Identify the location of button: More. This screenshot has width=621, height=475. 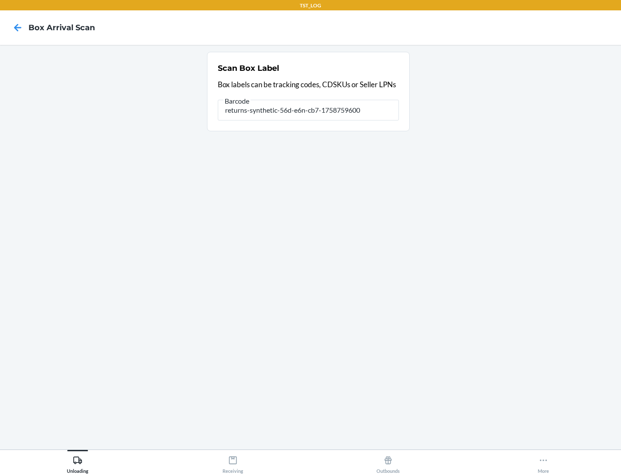
(544, 461).